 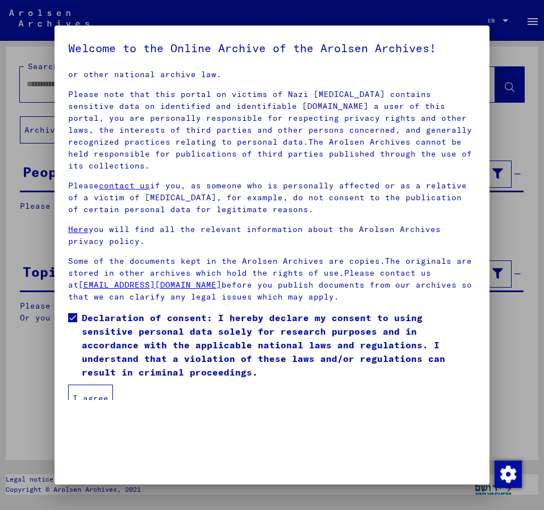 I want to click on p: Some of the documents kept in the Arolsen Archives are copies.The originals are stored in other a..., so click(x=272, y=279).